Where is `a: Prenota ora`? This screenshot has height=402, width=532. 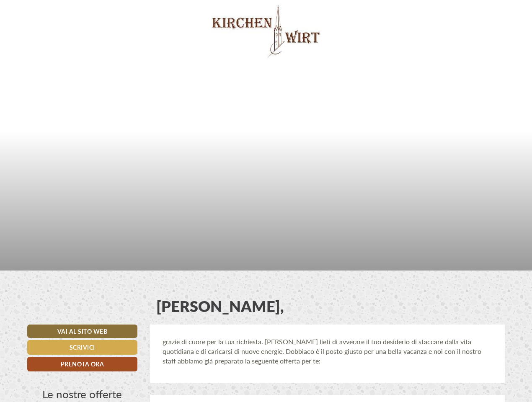
a: Prenota ora is located at coordinates (82, 364).